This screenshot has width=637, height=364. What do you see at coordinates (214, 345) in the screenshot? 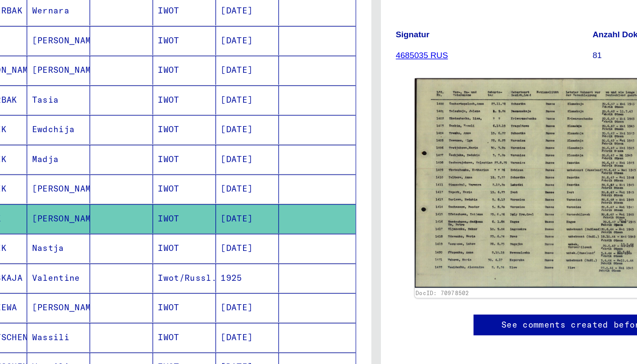
I see `button: Previous page` at bounding box center [214, 345].